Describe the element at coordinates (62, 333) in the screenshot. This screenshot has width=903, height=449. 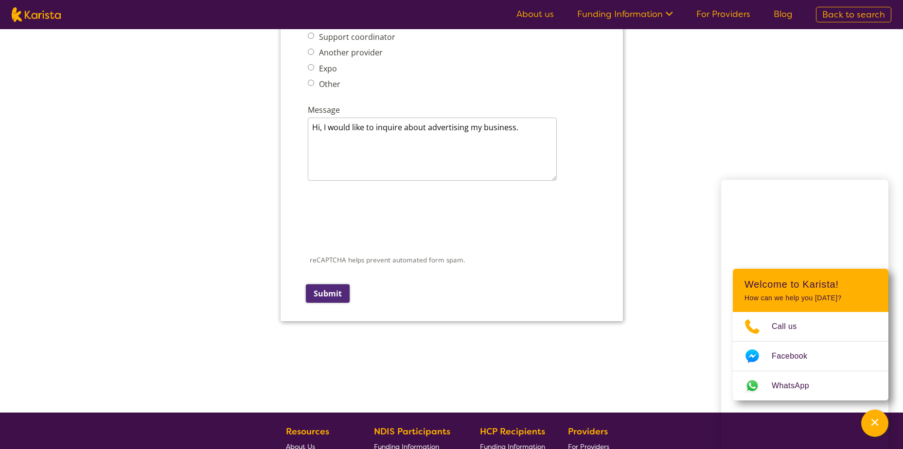
I see `label: Counselling` at that location.